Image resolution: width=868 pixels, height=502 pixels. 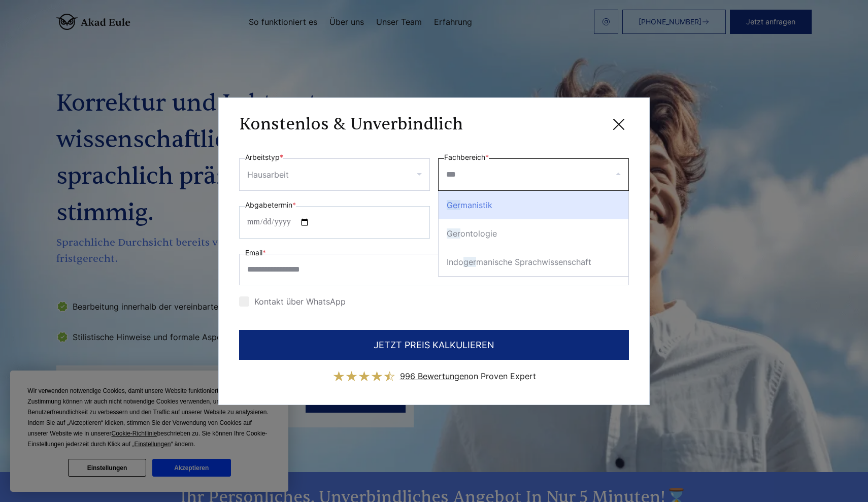 What do you see at coordinates (264, 157) in the screenshot?
I see `label: Arbeitstyp` at bounding box center [264, 157].